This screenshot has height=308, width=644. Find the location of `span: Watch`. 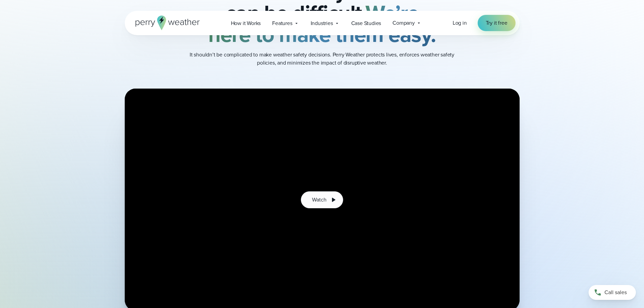

span: Watch is located at coordinates (319, 200).